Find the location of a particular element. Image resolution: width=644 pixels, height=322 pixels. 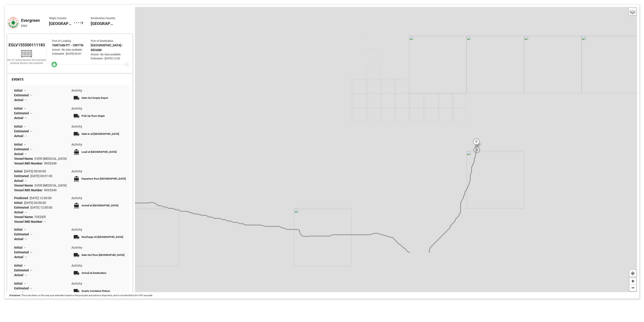

span: The route drawn on the map is an estimation based on the port pairs and previous shipments, and i... is located at coordinates (87, 295).